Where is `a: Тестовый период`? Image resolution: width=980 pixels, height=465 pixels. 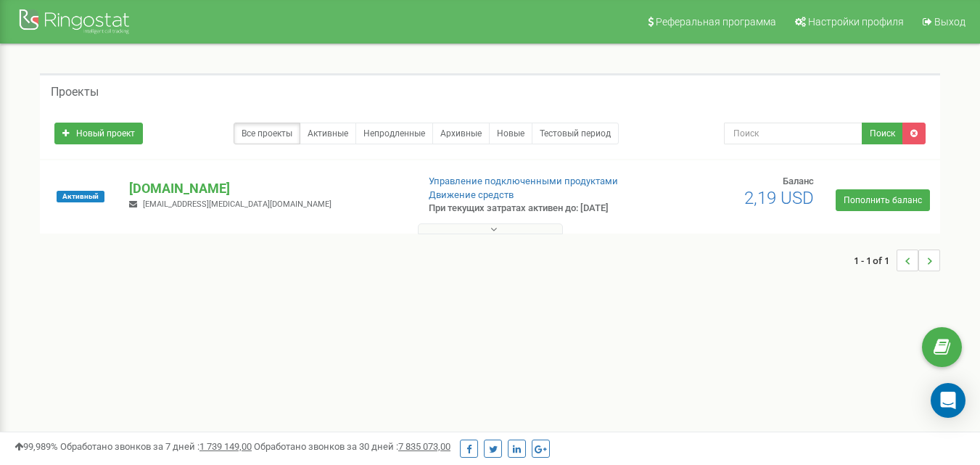
a: Тестовый период is located at coordinates (575, 133).